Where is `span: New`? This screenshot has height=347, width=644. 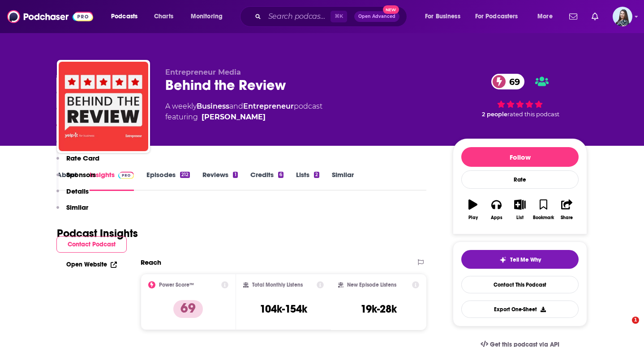
span: New is located at coordinates (391, 9).